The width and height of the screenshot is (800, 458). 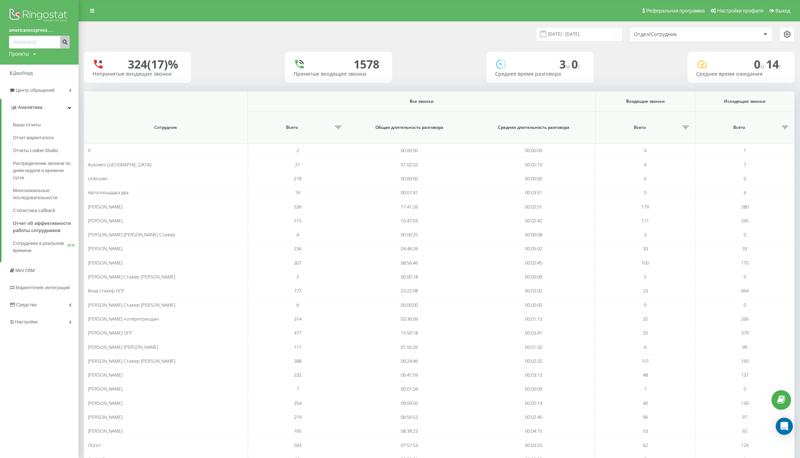 What do you see at coordinates (745, 347) in the screenshot?
I see `span: 99` at bounding box center [745, 347].